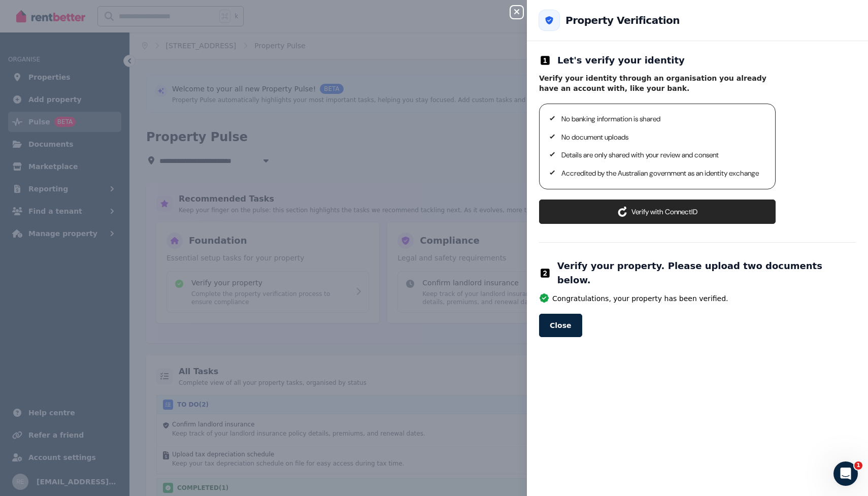 The height and width of the screenshot is (496, 868). I want to click on p: Details are only shared with your review and consent, so click(662, 155).